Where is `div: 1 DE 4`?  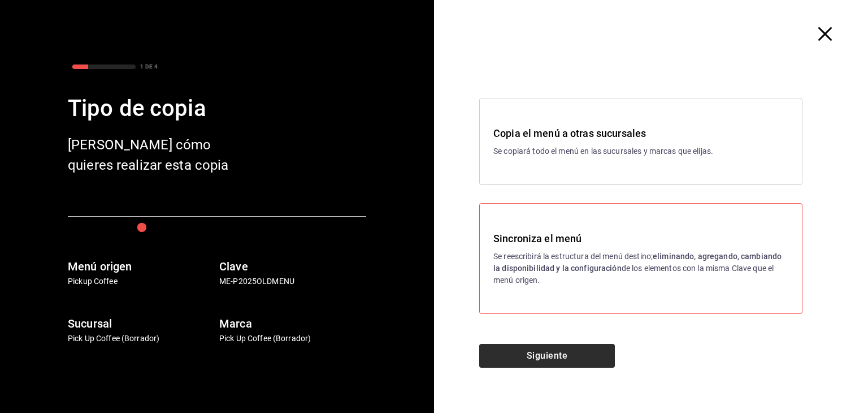
div: 1 DE 4 is located at coordinates (148, 66).